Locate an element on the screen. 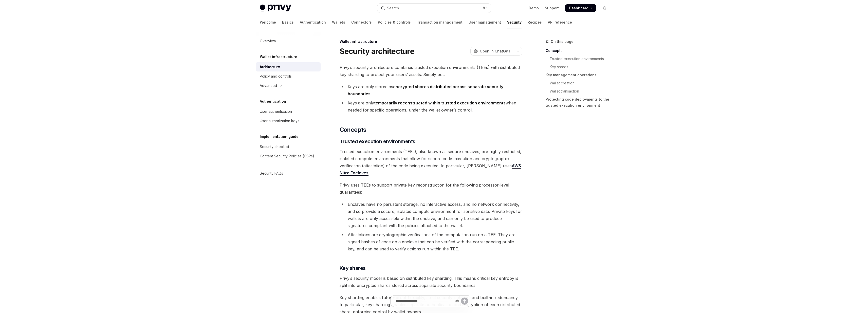  button: Toggle Advanced section is located at coordinates (288, 86).